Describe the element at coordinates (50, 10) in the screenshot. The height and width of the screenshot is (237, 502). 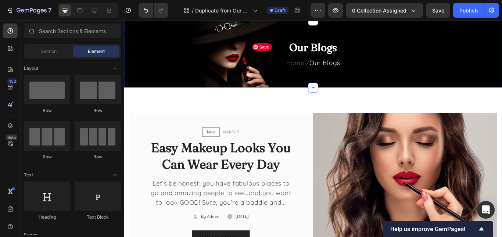
I see `p: 7` at that location.